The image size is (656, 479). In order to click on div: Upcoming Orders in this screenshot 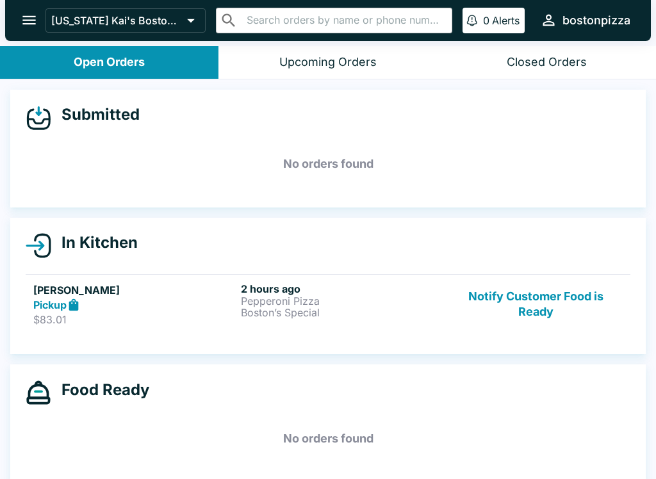, I will do `click(328, 62)`.